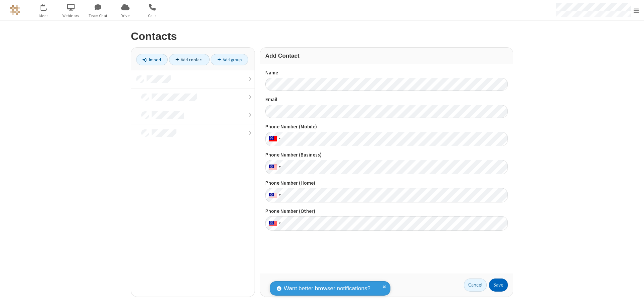  Describe the element at coordinates (387, 155) in the screenshot. I see `label: Phone Number (Business)` at that location.